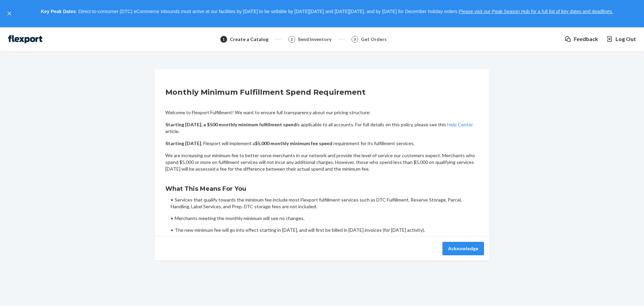  What do you see at coordinates (292, 39) in the screenshot?
I see `span: 2` at bounding box center [292, 39].